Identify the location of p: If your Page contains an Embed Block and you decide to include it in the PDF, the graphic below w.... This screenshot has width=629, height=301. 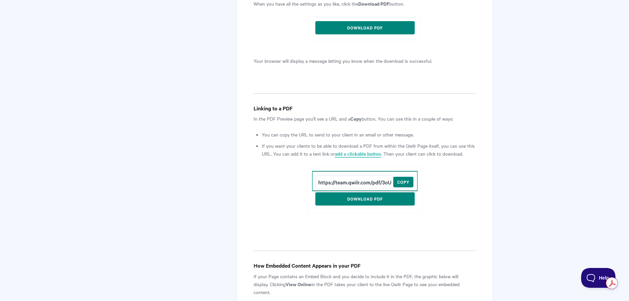
(364, 284).